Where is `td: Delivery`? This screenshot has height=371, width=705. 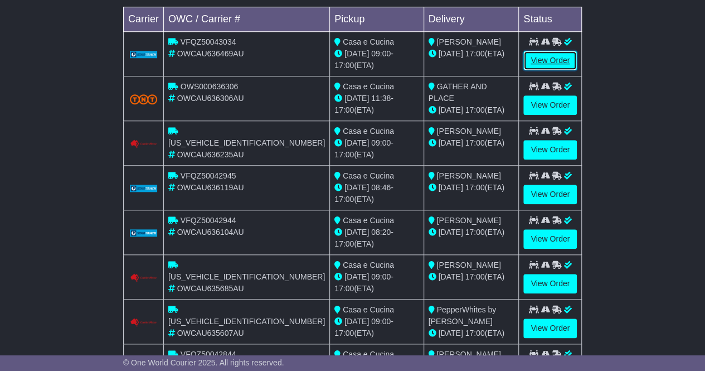 td: Delivery is located at coordinates (471, 20).